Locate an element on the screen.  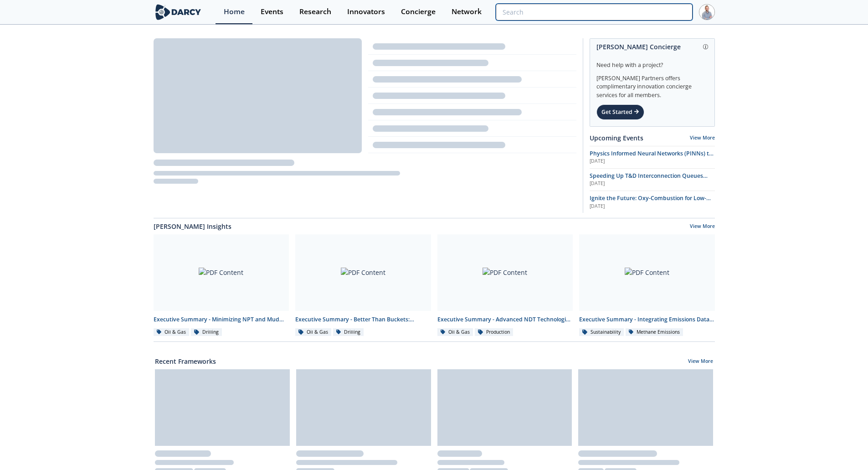
span: Physics Informed Neural Networks (PINNs) to Accelerate Subsurface Scenario Analysis is located at coordinates (652, 158).